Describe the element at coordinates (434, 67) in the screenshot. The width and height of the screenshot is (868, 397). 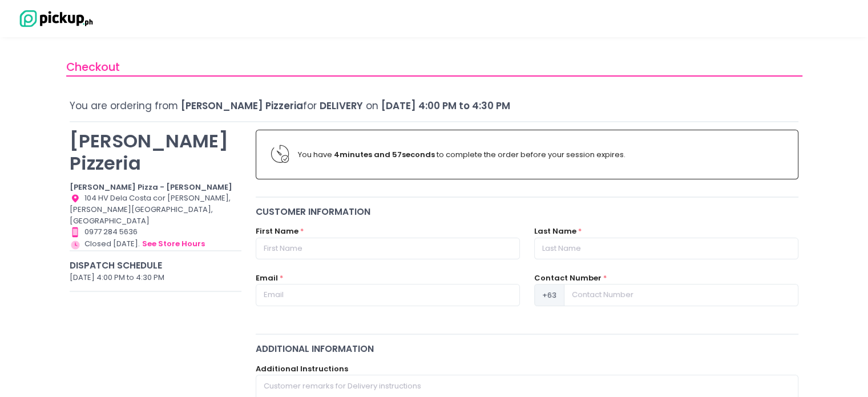
I see `div: Checkout` at that location.